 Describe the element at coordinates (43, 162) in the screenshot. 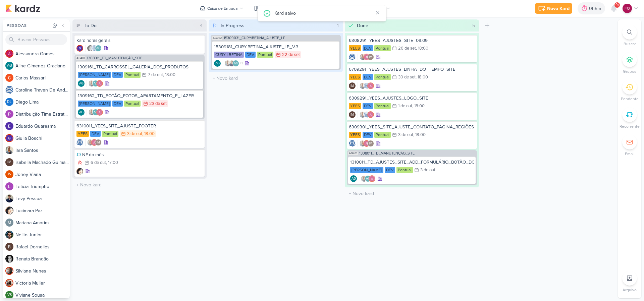

I see `div: I s a b e l l a M a c h a d o G u i m a r ã e s` at that location.